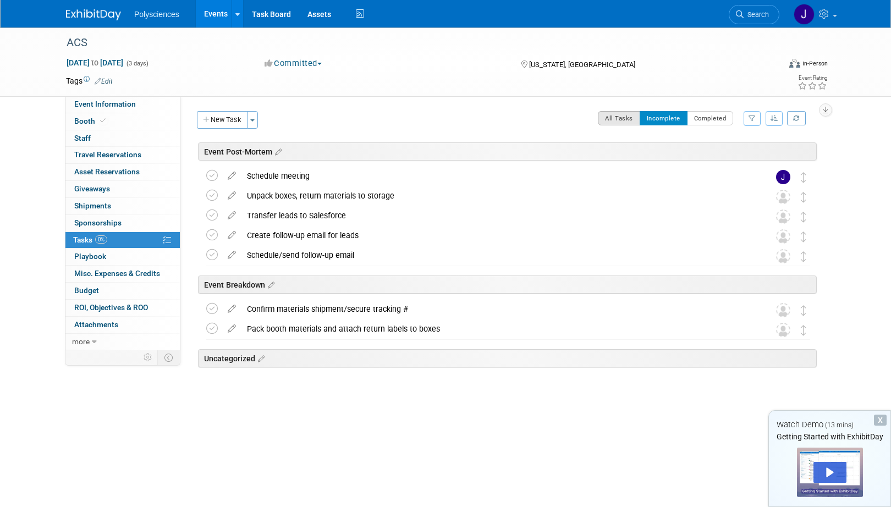 The width and height of the screenshot is (891, 507). I want to click on a: Attachments, so click(123, 325).